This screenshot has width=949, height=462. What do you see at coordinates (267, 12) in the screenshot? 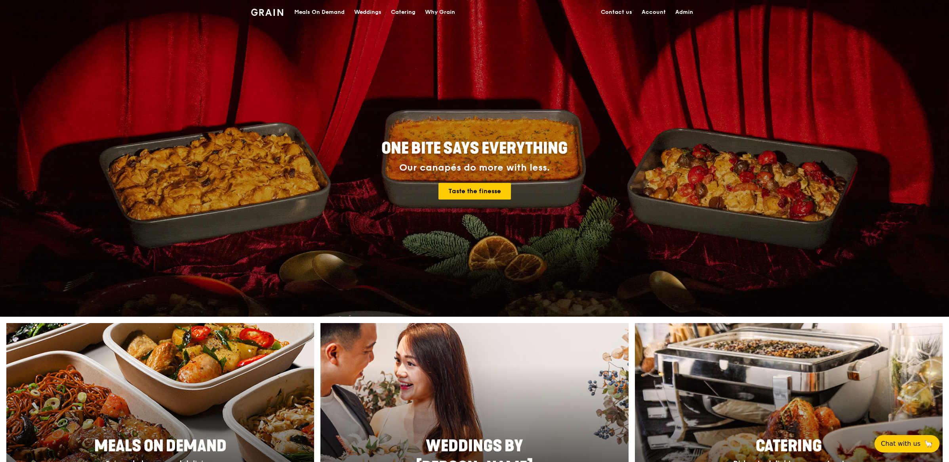
I see `img: Grain` at bounding box center [267, 12].